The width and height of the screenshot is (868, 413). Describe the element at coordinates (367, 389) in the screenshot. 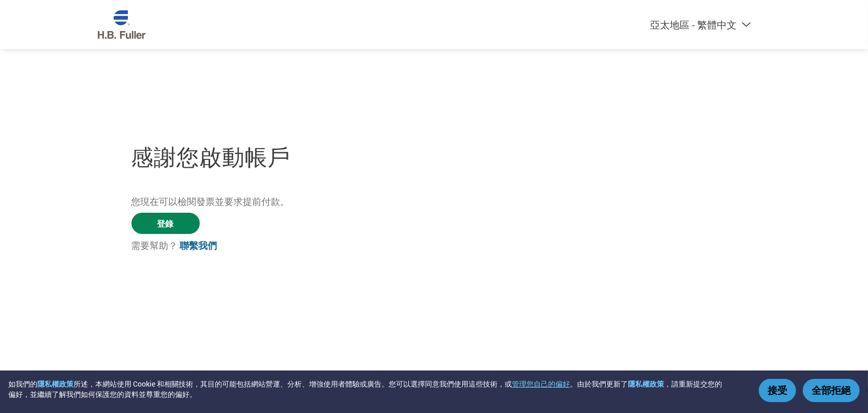

I see `div: 如我們的 所述，本網站使用 Cookie 和相關技術，其目的可能包括網站營運、分析、增強使用者體驗或廣告。您可以選擇同意我們使用這些技術，或 。由於我們更新了 ，請重新提交您的偏好，並繼續了解我...` at that location.